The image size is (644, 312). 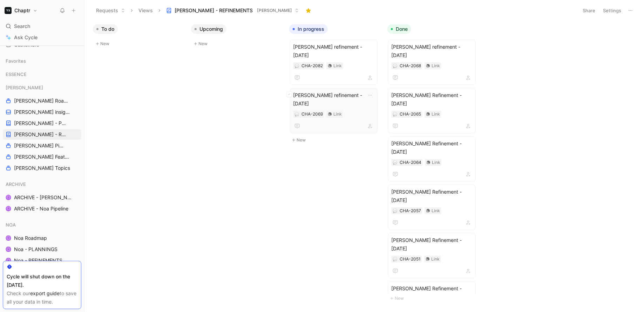 What do you see at coordinates (108, 29) in the screenshot?
I see `span: To do` at bounding box center [108, 29].